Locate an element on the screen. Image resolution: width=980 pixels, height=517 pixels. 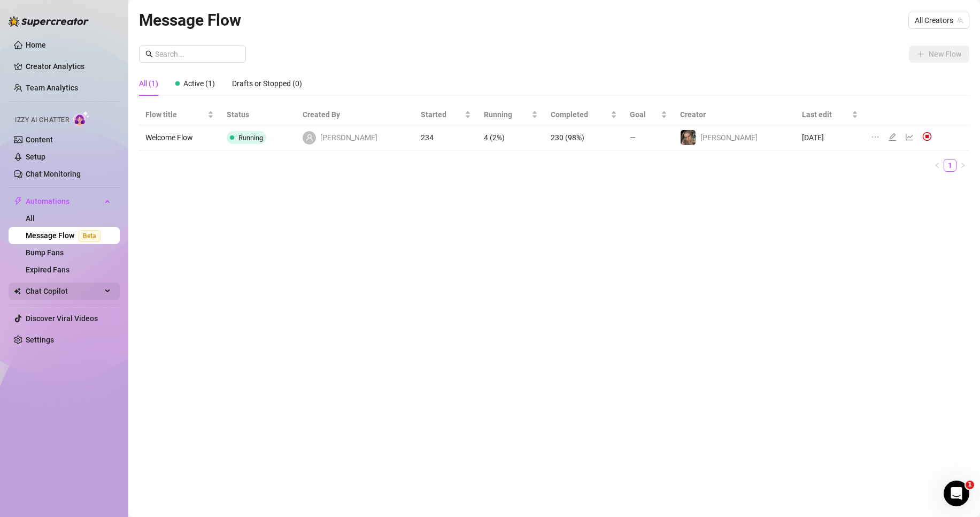
a: Message FlowBeta is located at coordinates (65, 235).